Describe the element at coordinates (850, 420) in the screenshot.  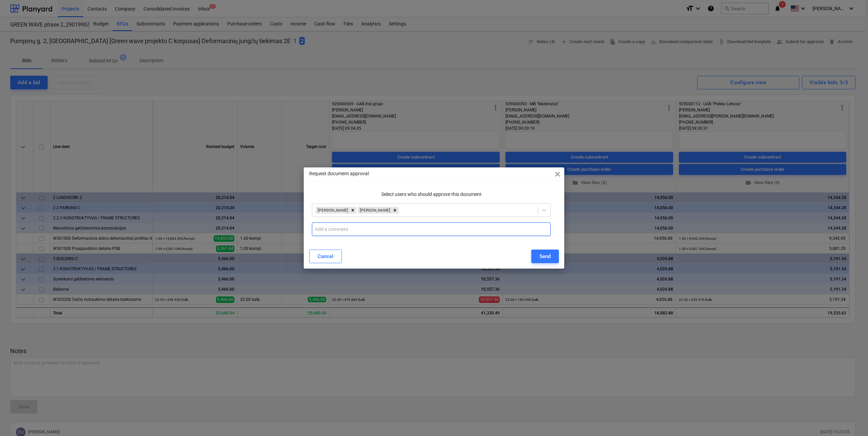
I see `div: Chat Widget` at that location.